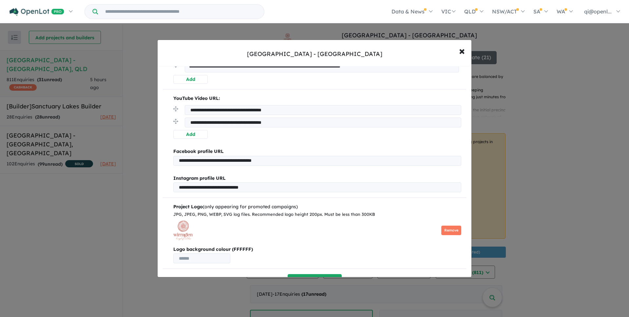 The height and width of the screenshot is (317, 629). Describe the element at coordinates (183, 230) in the screenshot. I see `img: Wirraglen%20Estate%20-%20Highfields%20Logo.jpg` at that location.